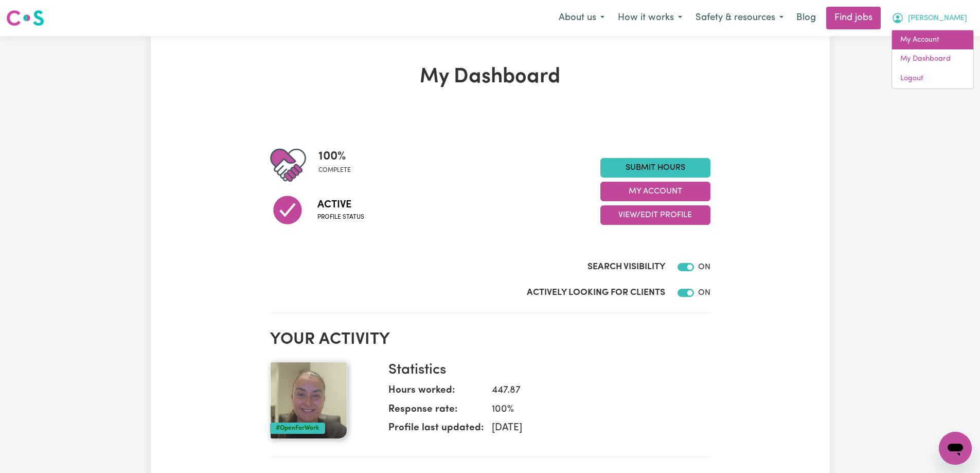 This screenshot has height=473, width=980. What do you see at coordinates (933, 59) in the screenshot?
I see `a: My Dashboard` at bounding box center [933, 59].